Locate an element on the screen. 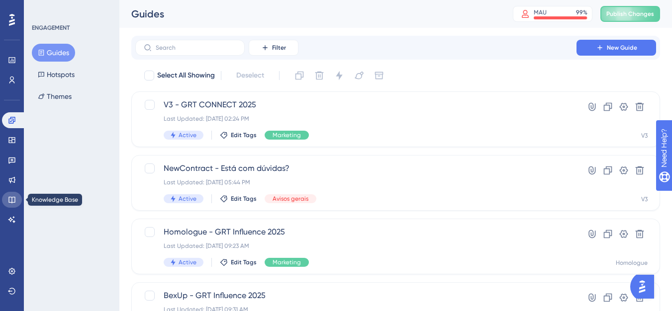  input: Search is located at coordinates (196, 48).